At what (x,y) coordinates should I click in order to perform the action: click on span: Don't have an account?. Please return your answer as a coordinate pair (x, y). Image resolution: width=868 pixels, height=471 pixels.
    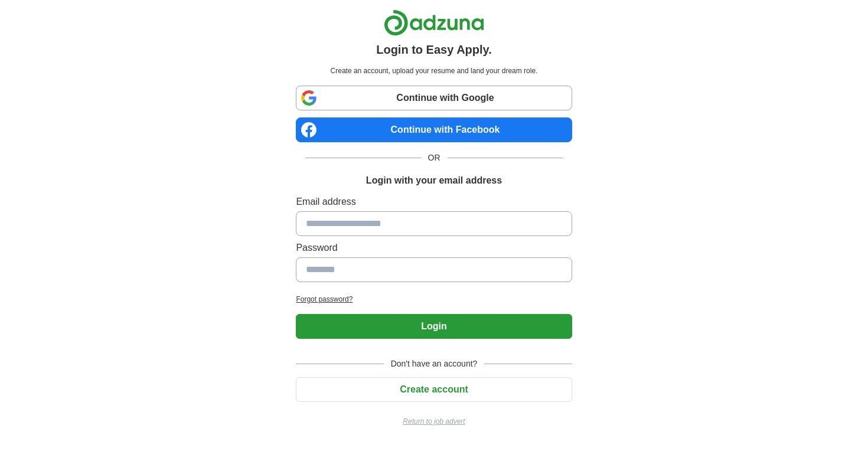
    Looking at the image, I should click on (434, 363).